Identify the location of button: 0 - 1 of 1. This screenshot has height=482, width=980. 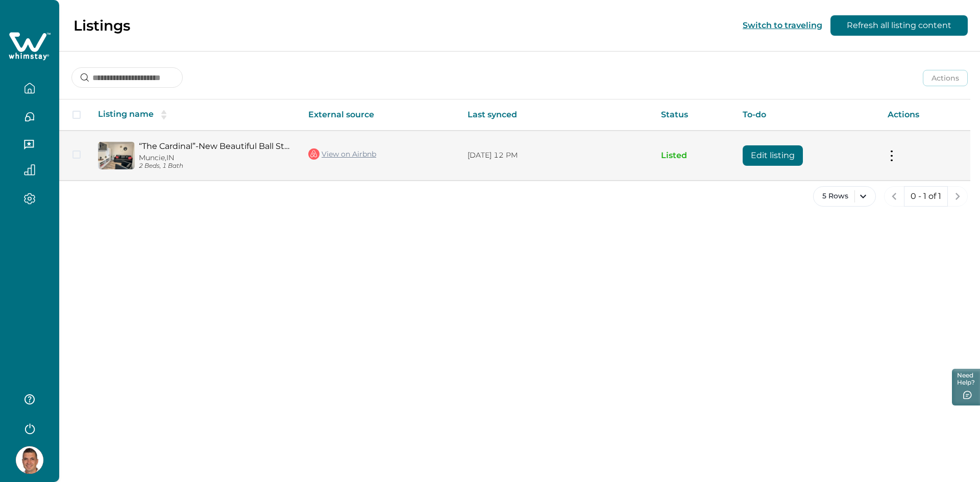
(926, 196).